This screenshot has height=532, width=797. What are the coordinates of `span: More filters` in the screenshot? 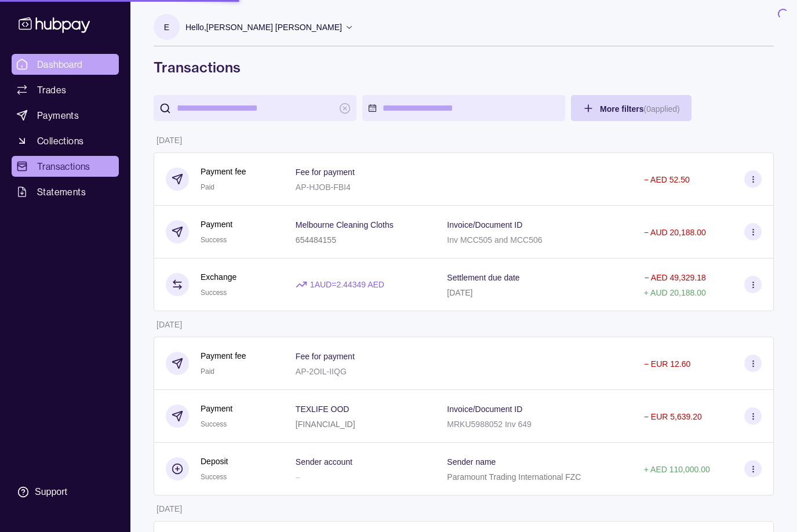 It's located at (640, 109).